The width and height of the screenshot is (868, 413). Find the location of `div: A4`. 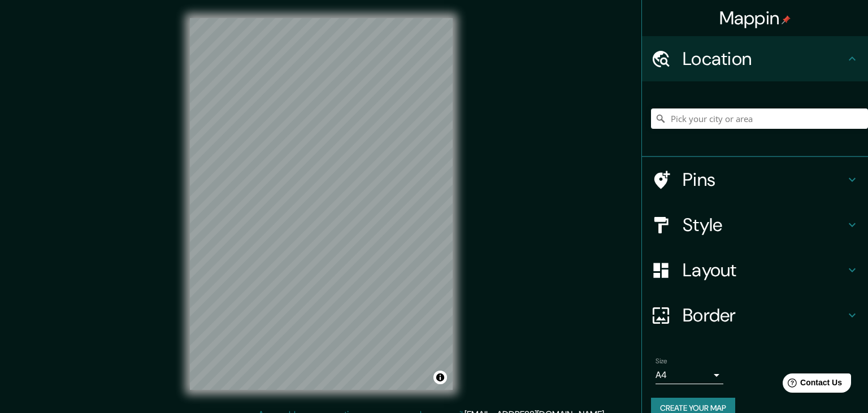

div: A4 is located at coordinates (689, 375).